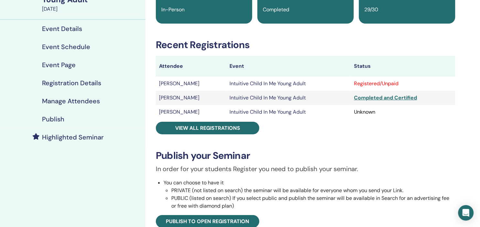 The image size is (480, 227). What do you see at coordinates (62, 29) in the screenshot?
I see `h4: Event Details` at bounding box center [62, 29].